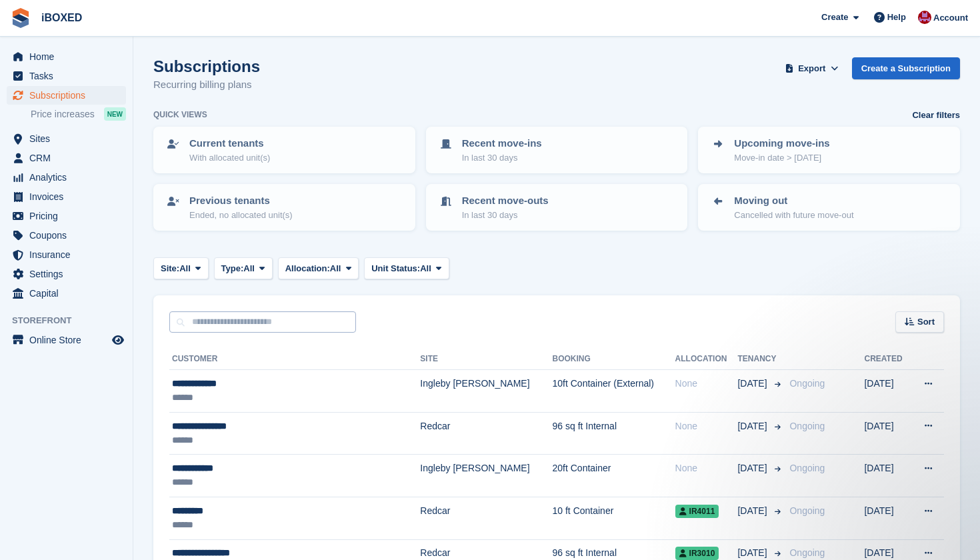  Describe the element at coordinates (486, 359) in the screenshot. I see `th: Site` at that location.